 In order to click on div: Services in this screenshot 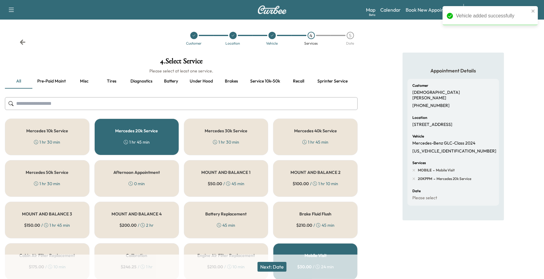, I will do `click(311, 43)`.